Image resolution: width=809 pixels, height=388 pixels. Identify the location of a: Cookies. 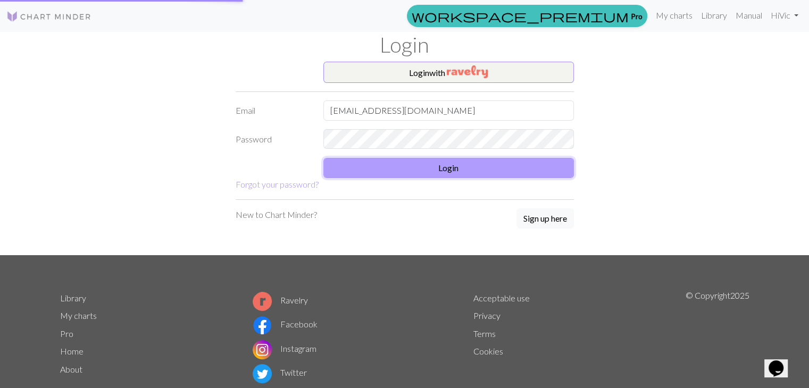
(488, 351).